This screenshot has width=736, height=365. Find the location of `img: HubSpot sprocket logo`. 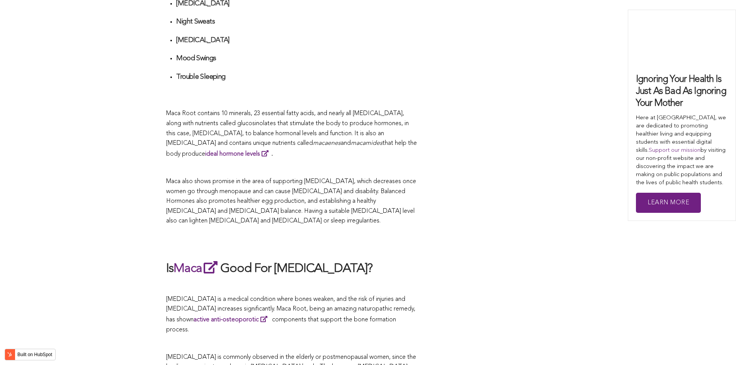

img: HubSpot sprocket logo is located at coordinates (10, 355).